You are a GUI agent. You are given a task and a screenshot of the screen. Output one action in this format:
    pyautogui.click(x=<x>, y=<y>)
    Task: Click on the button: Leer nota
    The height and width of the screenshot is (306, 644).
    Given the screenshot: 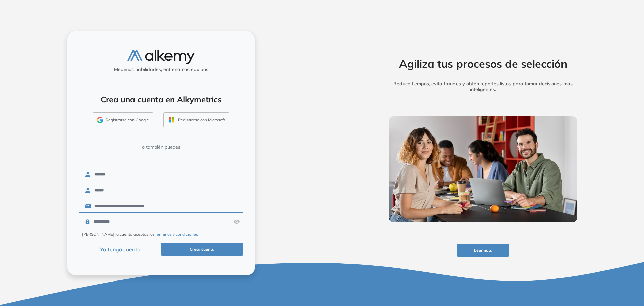 What is the action you would take?
    pyautogui.click(x=483, y=250)
    